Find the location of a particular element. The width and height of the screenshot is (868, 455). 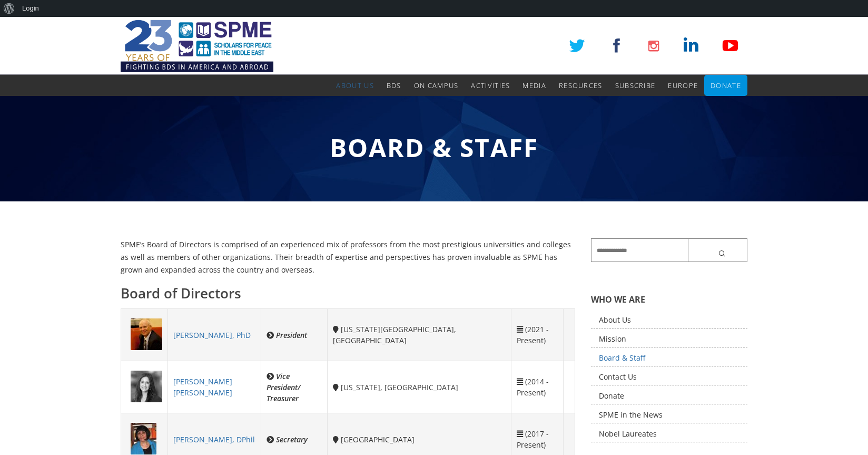

a: On Campus is located at coordinates (436, 86).